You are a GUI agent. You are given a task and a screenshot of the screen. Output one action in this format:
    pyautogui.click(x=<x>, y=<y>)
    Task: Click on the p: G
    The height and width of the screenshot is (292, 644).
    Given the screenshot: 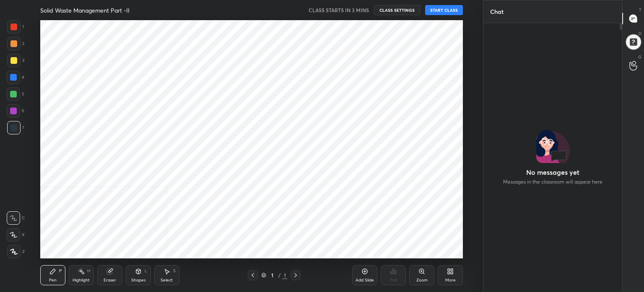 What is the action you would take?
    pyautogui.click(x=639, y=57)
    